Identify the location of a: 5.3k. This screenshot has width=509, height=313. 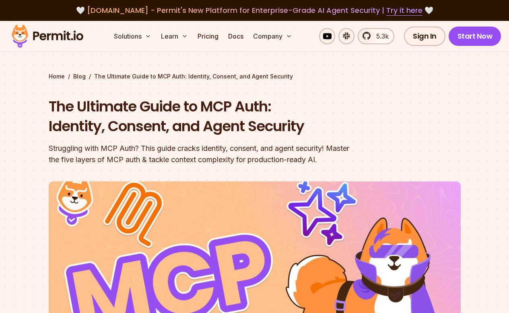
(376, 36).